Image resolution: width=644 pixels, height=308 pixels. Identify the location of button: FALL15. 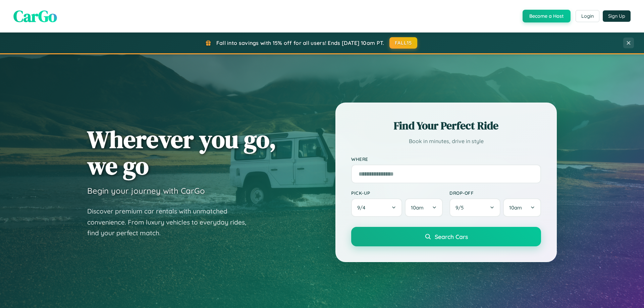
(403, 43).